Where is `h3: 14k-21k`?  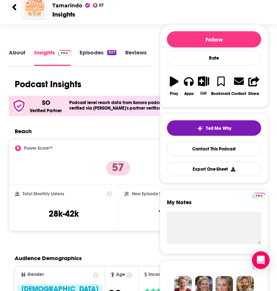 h3: 14k-21k is located at coordinates (173, 214).